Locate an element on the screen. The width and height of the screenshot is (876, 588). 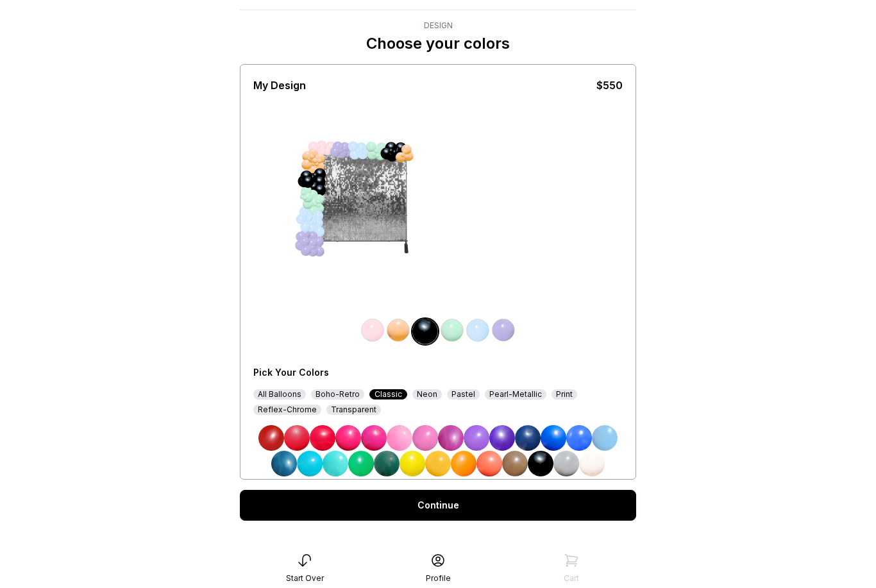
div: Start Over is located at coordinates (305, 578).